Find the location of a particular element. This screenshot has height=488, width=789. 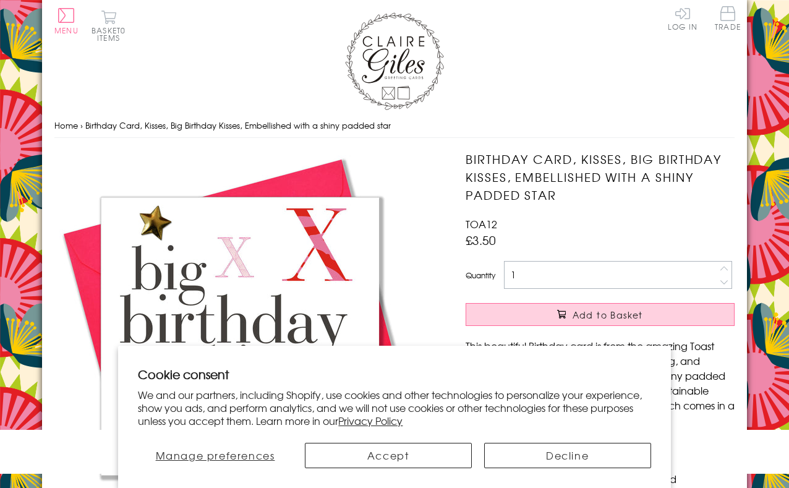

h1: Birthday Card, Kisses, Big Birthday Kisses, Embellished with a shiny padded star is located at coordinates (600, 177).